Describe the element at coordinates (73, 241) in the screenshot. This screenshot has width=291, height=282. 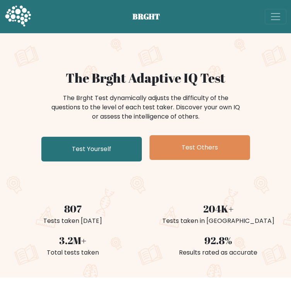
I see `div: 3.2M+` at that location.